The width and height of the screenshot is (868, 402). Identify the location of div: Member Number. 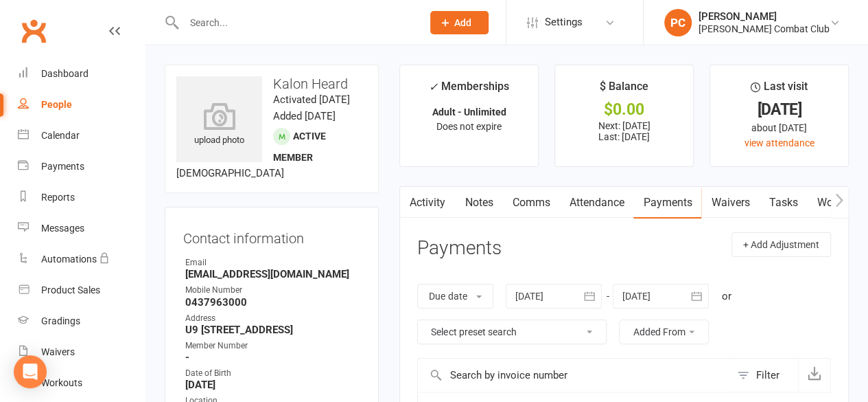
(272, 345).